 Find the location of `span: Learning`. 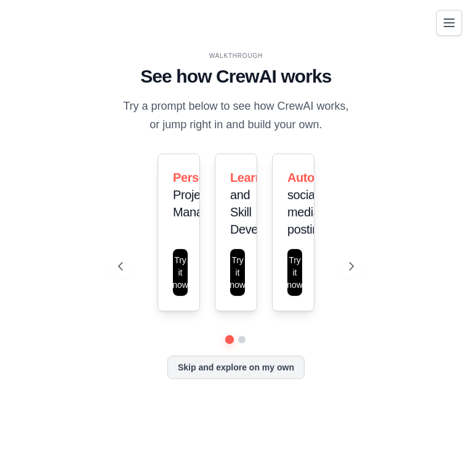

span: Learning is located at coordinates (255, 177).